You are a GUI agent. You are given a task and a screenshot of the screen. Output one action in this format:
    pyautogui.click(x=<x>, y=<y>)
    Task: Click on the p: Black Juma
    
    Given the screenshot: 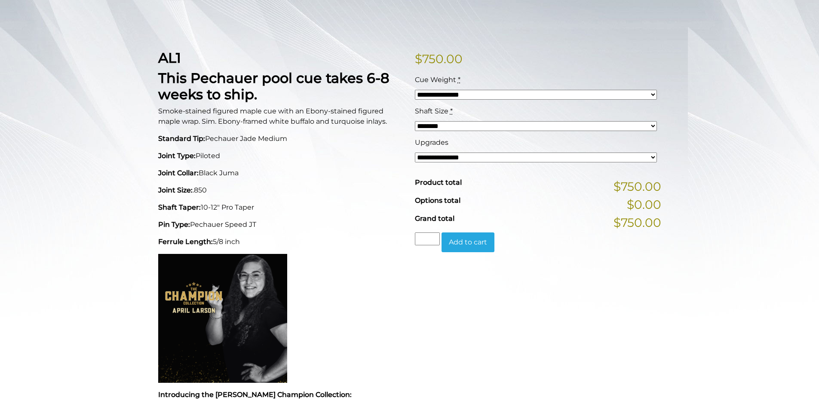 What is the action you would take?
    pyautogui.click(x=281, y=173)
    